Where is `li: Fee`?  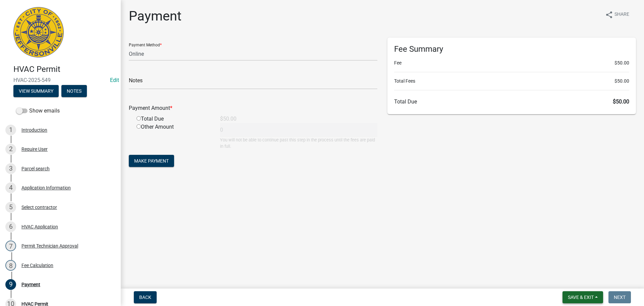
li: Fee is located at coordinates (511, 63).